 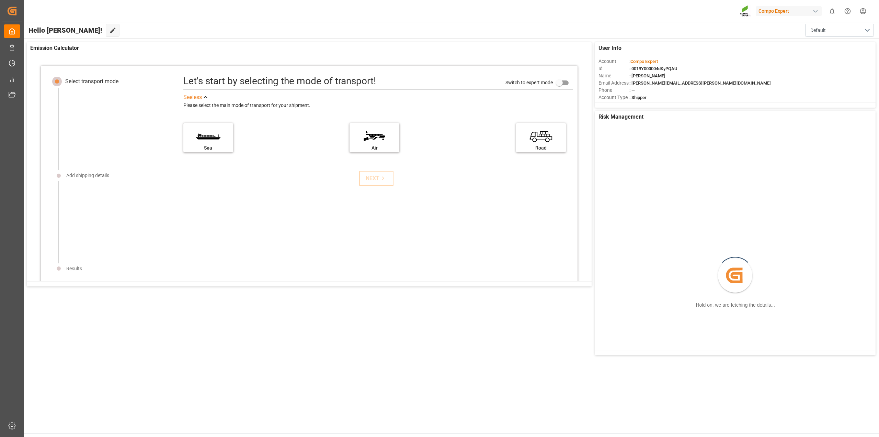 I want to click on div: See less, so click(x=193, y=97).